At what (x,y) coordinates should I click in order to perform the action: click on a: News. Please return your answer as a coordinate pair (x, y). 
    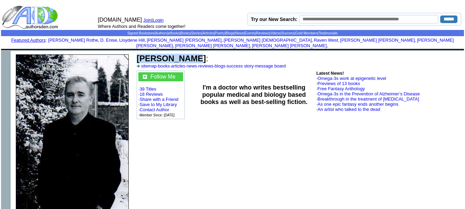
    Looking at the image, I should click on (239, 33).